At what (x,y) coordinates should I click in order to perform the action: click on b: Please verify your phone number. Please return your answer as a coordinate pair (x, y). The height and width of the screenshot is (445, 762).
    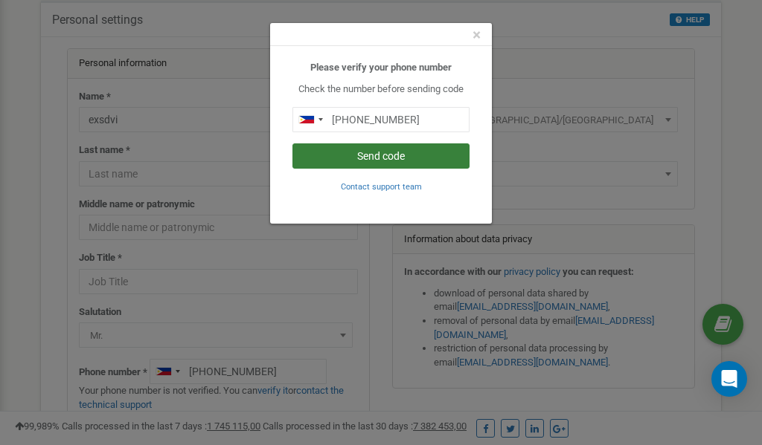
    Looking at the image, I should click on (381, 67).